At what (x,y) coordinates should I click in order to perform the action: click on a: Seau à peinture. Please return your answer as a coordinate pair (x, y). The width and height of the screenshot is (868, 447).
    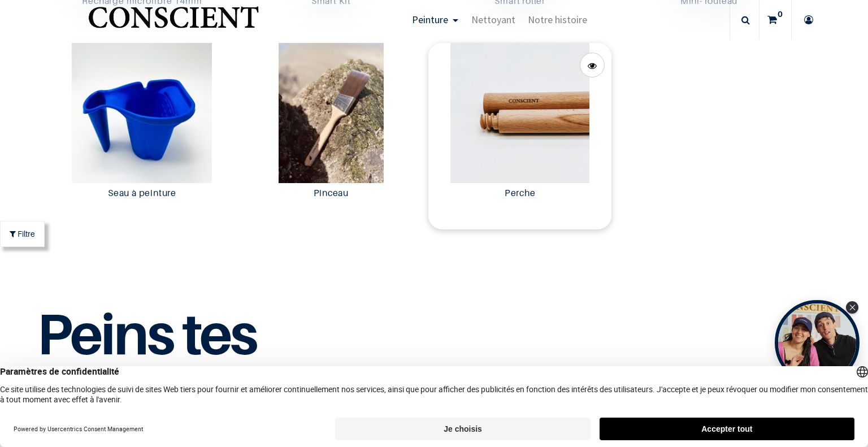
    Looking at the image, I should click on (142, 194).